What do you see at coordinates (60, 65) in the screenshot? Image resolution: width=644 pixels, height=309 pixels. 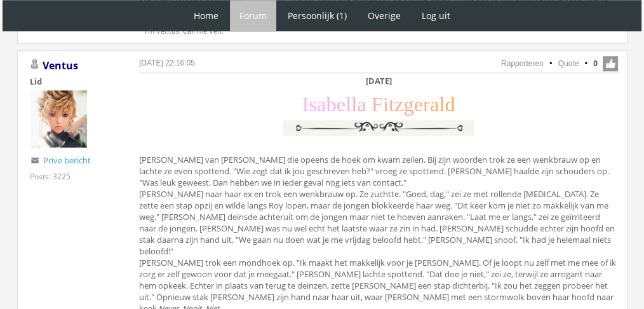 I see `span: Ventus` at bounding box center [60, 65].